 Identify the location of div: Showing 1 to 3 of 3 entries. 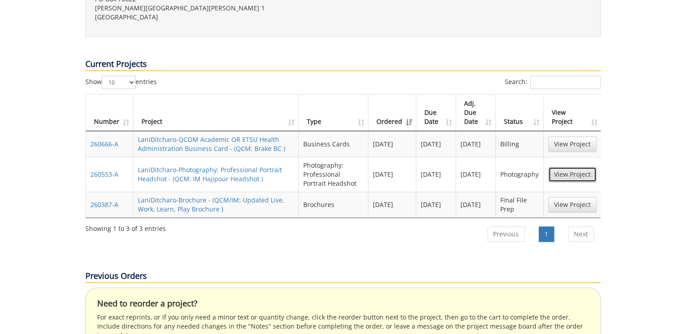
(126, 227).